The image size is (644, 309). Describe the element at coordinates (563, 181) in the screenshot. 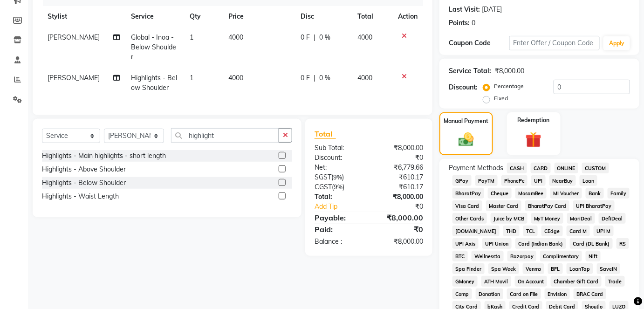

I see `span: NearBuy` at that location.